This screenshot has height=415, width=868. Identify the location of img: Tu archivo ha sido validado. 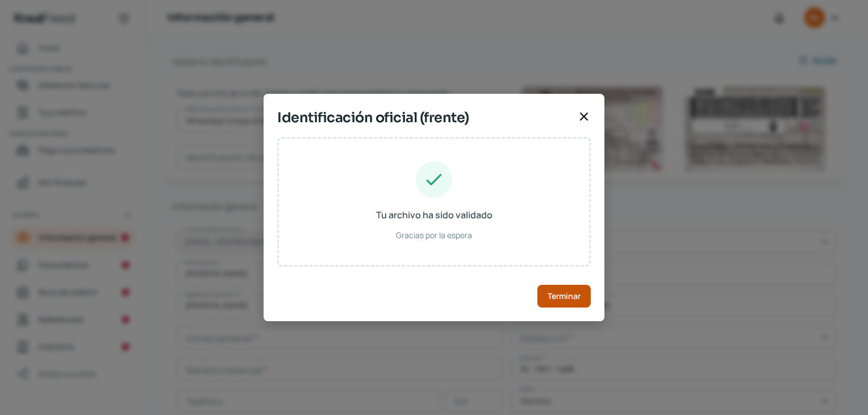
(434, 180).